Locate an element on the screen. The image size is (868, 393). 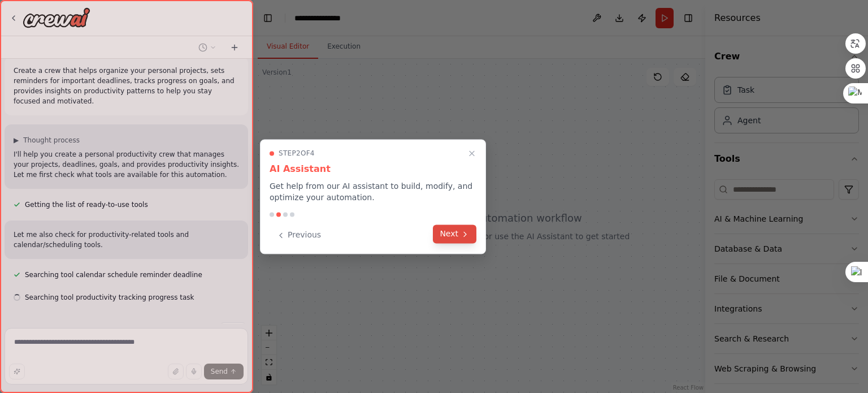
button: Previous is located at coordinates (298, 235).